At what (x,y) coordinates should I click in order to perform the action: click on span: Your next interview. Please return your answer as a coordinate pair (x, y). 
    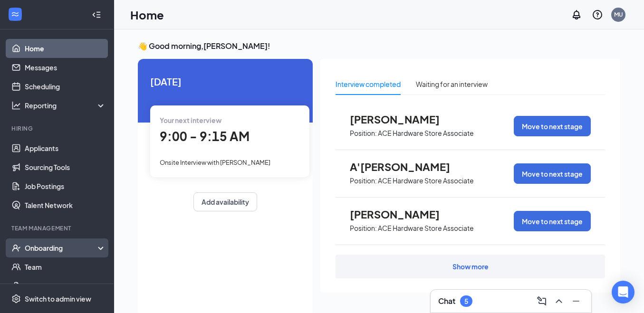
    Looking at the image, I should click on (191, 120).